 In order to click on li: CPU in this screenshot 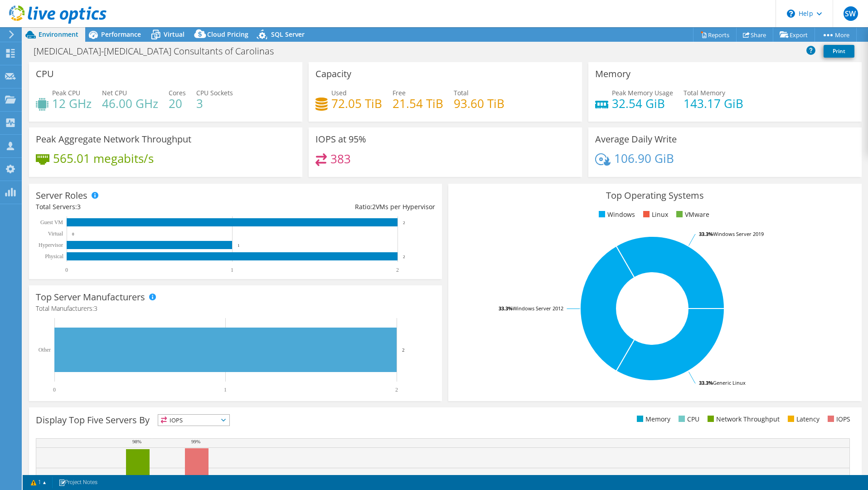, I will do `click(688, 419)`.